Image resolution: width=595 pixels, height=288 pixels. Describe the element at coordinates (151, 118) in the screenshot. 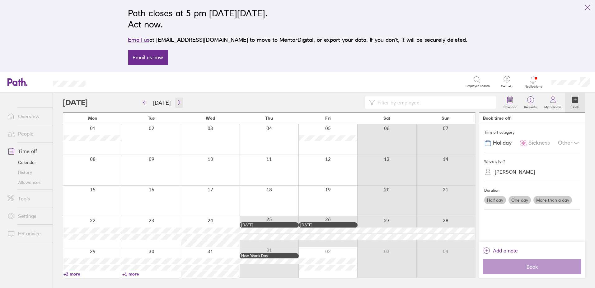

I see `span: Tue` at that location.